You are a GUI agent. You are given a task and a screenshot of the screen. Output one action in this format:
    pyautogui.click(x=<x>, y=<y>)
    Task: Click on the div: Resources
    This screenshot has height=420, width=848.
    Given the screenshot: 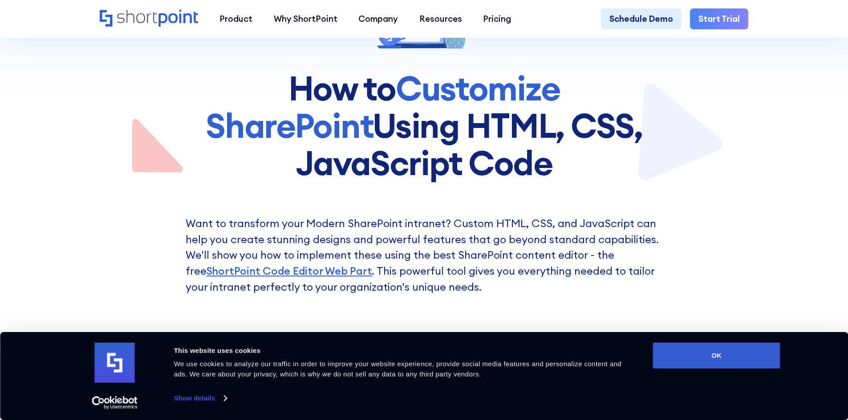 What is the action you would take?
    pyautogui.click(x=440, y=19)
    